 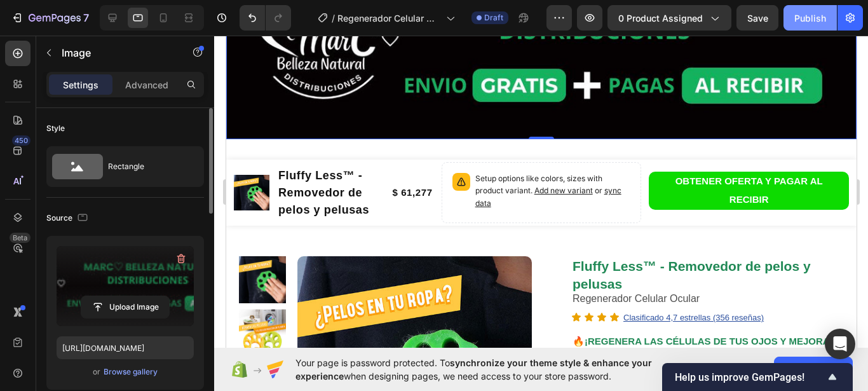 What do you see at coordinates (86, 18) in the screenshot?
I see `p: 7` at bounding box center [86, 18].